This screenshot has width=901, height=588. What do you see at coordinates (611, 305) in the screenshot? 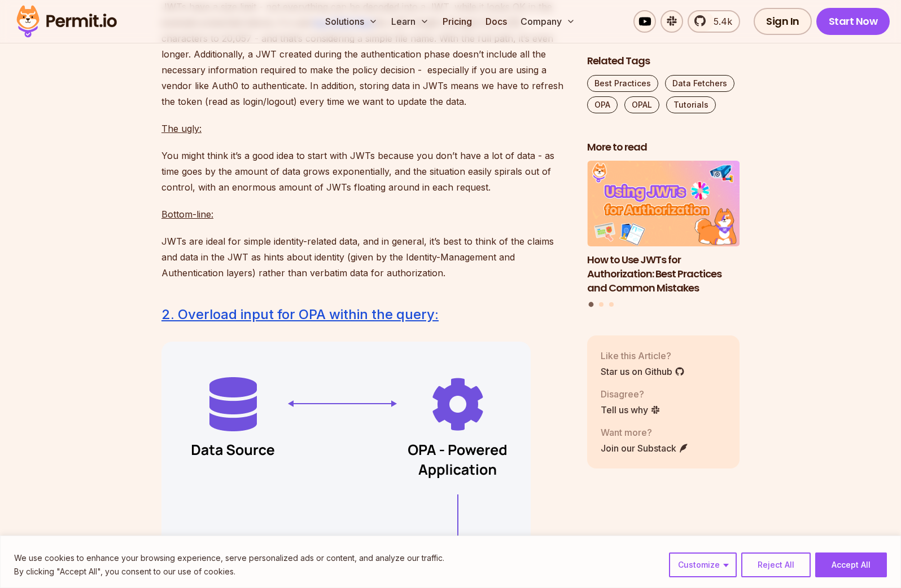
I see `button: Go to slide 3` at bounding box center [611, 305].